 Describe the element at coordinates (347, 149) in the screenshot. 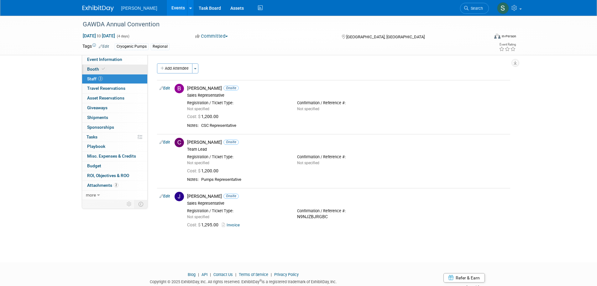

I see `div: Team Lead` at that location.